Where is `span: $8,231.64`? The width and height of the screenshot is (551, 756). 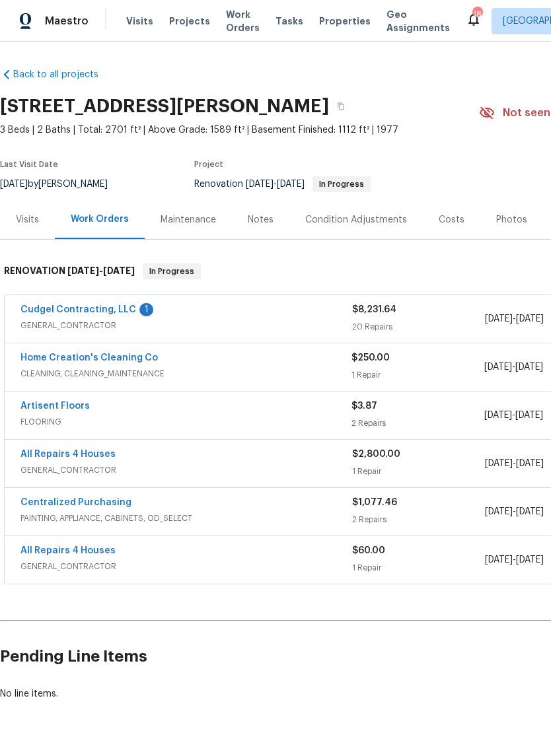 span: $8,231.64 is located at coordinates (374, 310).